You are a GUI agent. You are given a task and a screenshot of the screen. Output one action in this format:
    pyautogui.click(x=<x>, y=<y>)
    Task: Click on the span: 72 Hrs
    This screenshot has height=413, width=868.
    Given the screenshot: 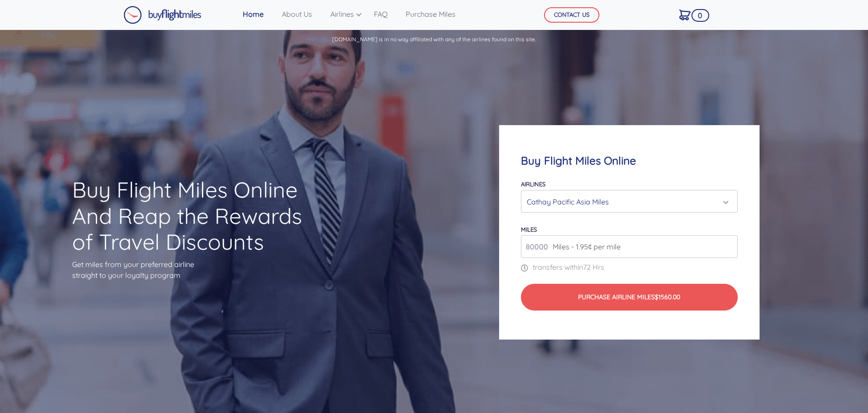 What is the action you would take?
    pyautogui.click(x=594, y=267)
    